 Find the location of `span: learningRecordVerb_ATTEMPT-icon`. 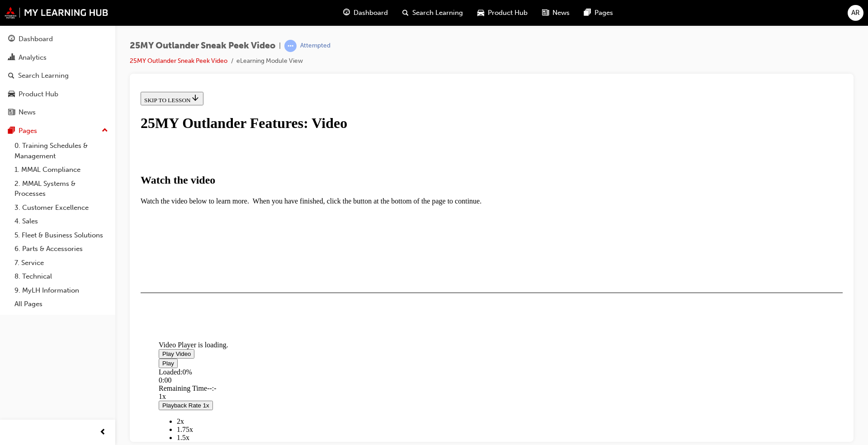

span: learningRecordVerb_ATTEMPT-icon is located at coordinates (290, 45).